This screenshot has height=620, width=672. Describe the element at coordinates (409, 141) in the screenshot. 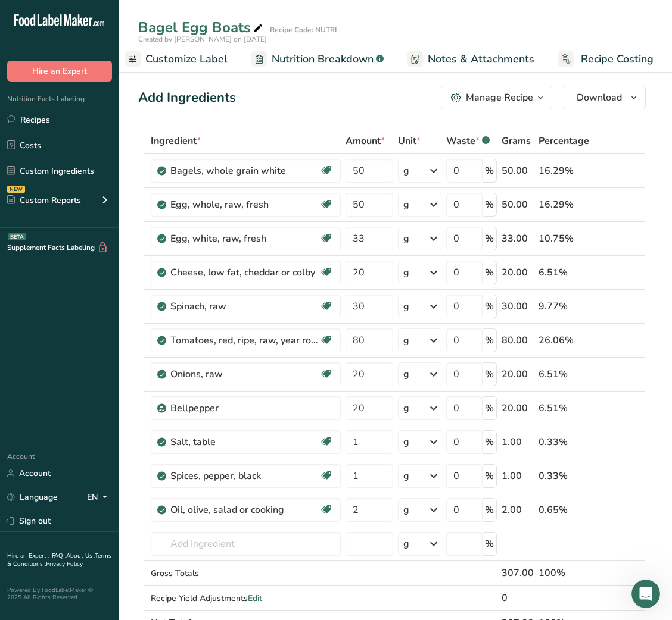

I see `span: Unit` at that location.